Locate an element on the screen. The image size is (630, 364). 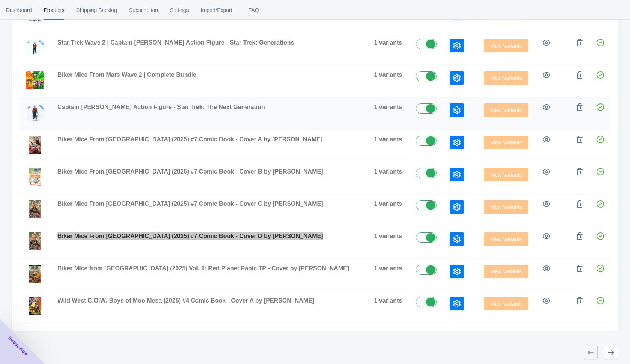
img: StarTrek_Wave2_BeautyShots_1000x1000_Kirk_72e27283-ae3d-4eb6-ac6b-5ac6fbf1f1d5.png is located at coordinates (35, 48).